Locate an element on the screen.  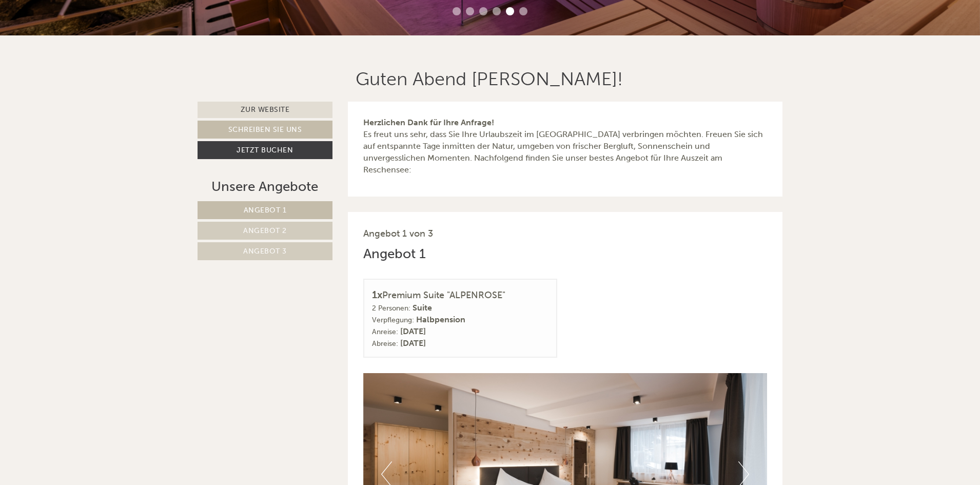
b: 1x is located at coordinates (377, 295).